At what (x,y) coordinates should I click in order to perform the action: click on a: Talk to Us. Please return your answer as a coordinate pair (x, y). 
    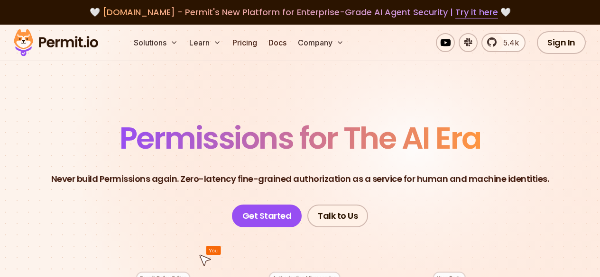
    Looking at the image, I should click on (338, 216).